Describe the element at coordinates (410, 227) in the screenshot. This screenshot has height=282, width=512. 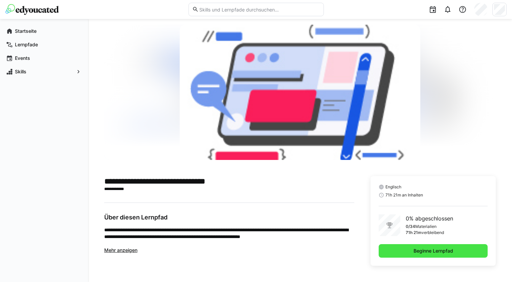
I see `p: 0/34` at that location.